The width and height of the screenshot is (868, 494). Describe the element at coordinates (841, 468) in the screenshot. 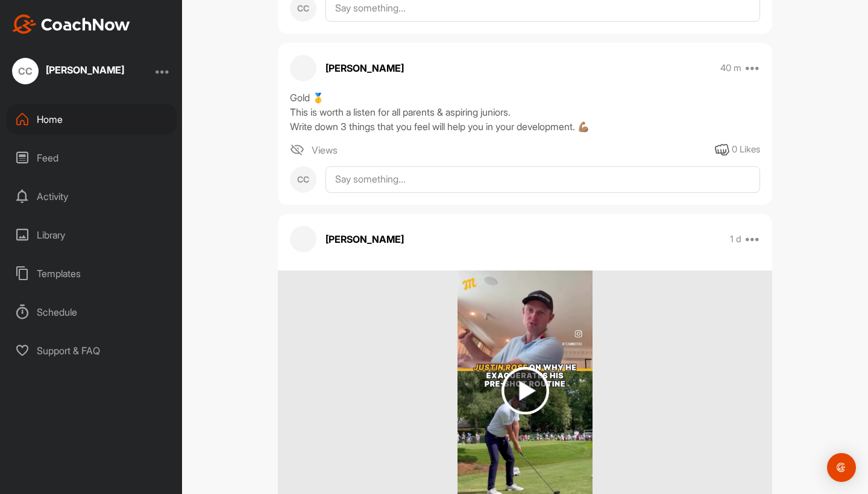

I see `div: Open Intercom Messenger` at that location.